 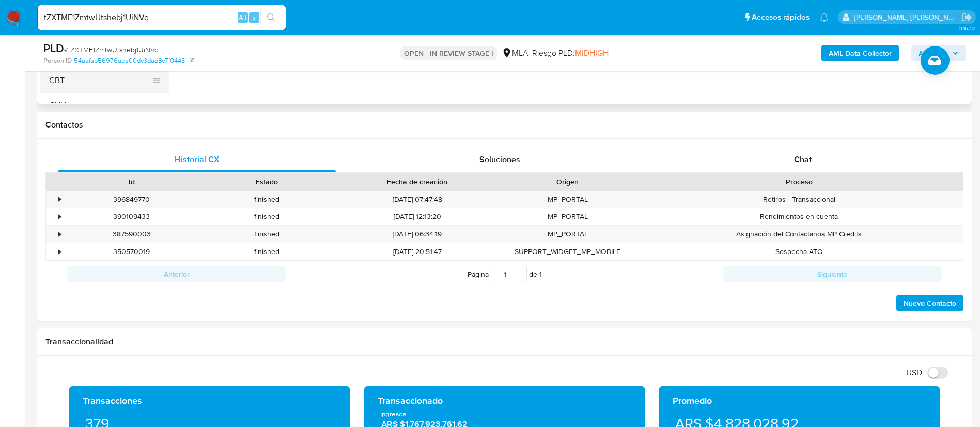 I want to click on h1: Contactos, so click(x=504, y=125).